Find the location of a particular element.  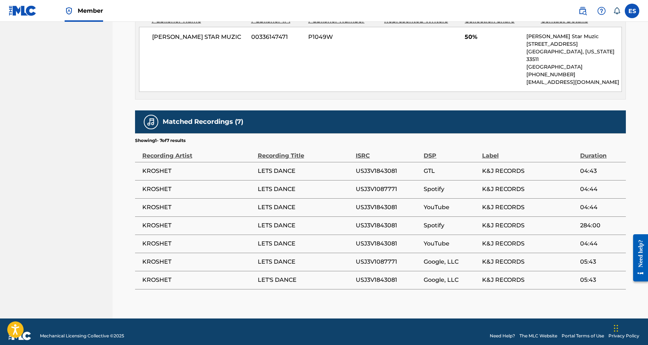

span: GTL is located at coordinates (451, 171).